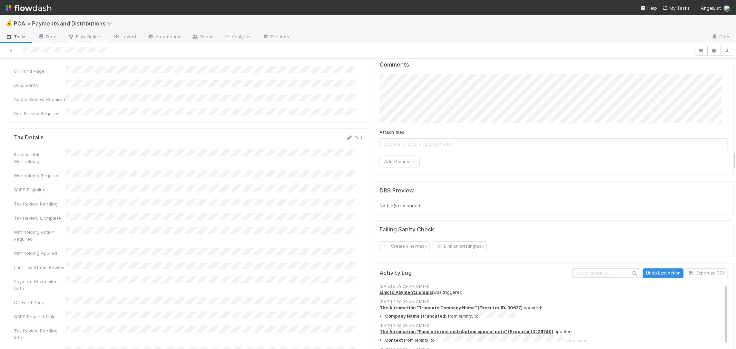  What do you see at coordinates (394, 340) in the screenshot?
I see `strong: Context` at bounding box center [394, 340].